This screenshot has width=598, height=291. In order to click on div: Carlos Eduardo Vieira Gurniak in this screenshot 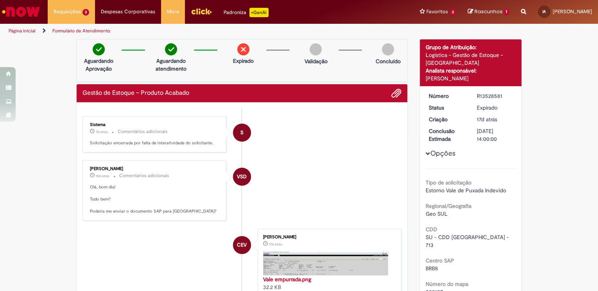, I will do `click(242, 245)`.